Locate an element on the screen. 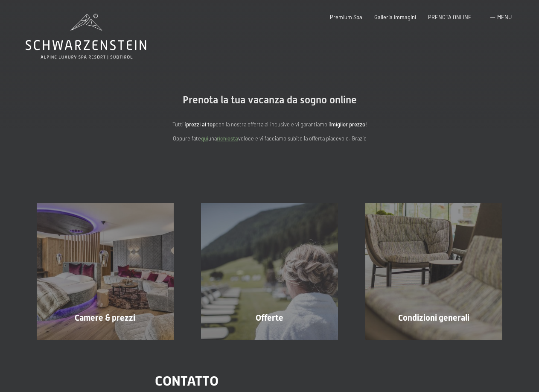 The width and height of the screenshot is (539, 392). a: Vacanze in Trentino Alto Adige all'Hotel Schwarzenstein Condizioni generali is located at coordinates (434, 271).